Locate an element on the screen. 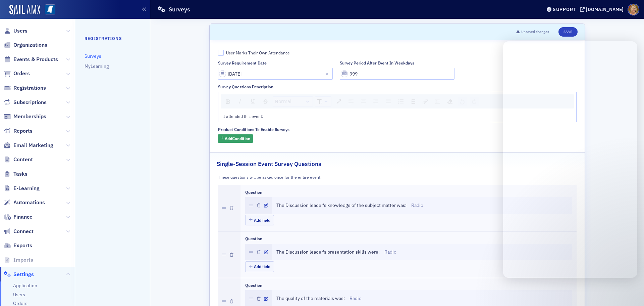  div: Survey Period After Event in Weekdays is located at coordinates (377, 63).